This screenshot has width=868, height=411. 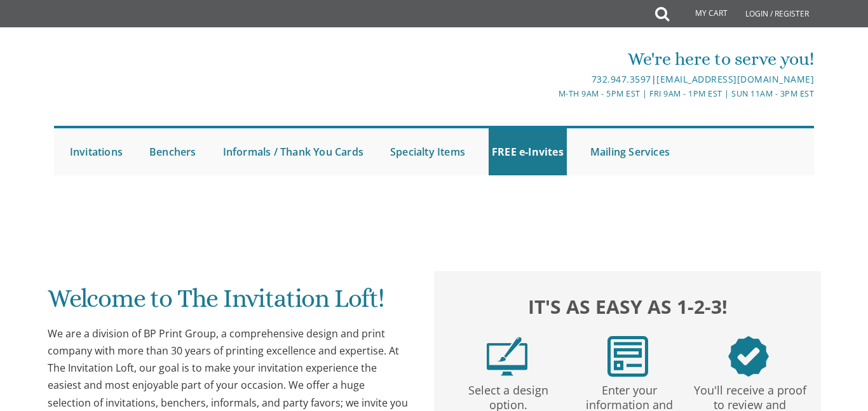 What do you see at coordinates (749, 357) in the screenshot?
I see `img: step3.png` at bounding box center [749, 357].